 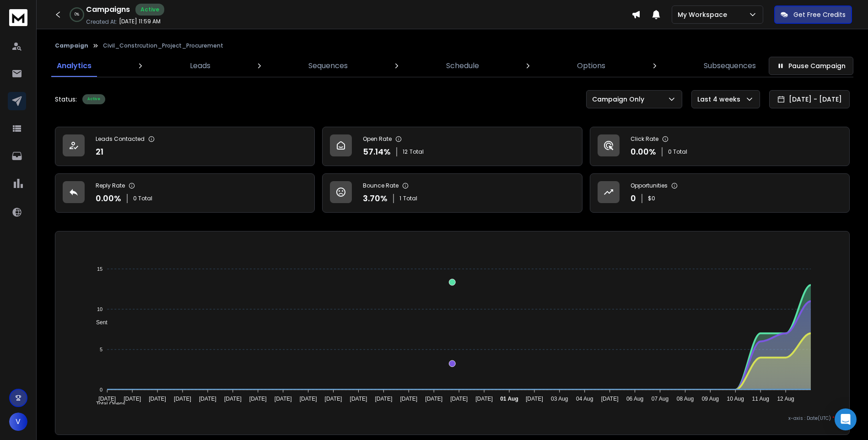 What do you see at coordinates (200, 66) in the screenshot?
I see `a: Leads` at bounding box center [200, 66].